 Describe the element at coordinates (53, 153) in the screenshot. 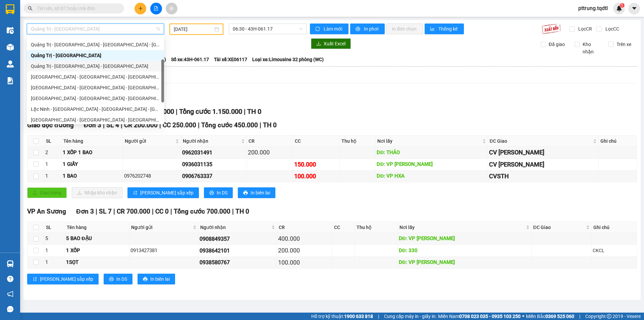

I see `div: 2` at that location.